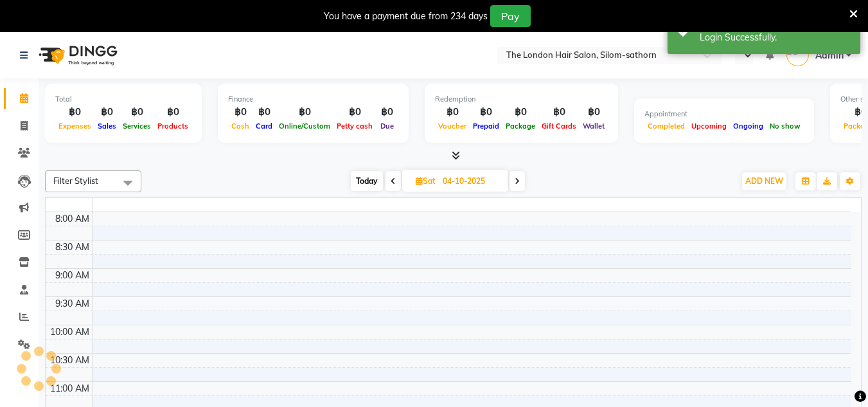  Describe the element at coordinates (136, 126) in the screenshot. I see `span: Services` at that location.